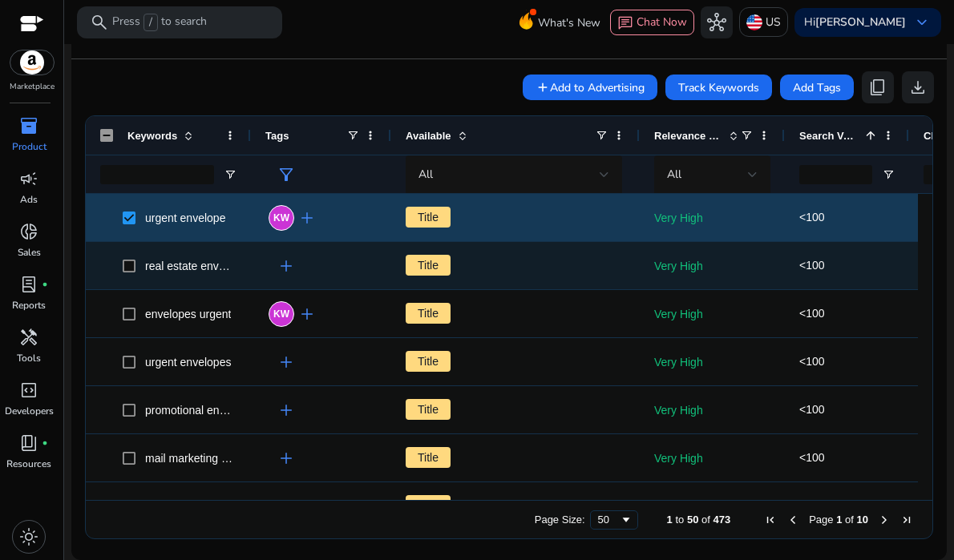 This screenshot has height=560, width=954. Describe the element at coordinates (651, 23) in the screenshot. I see `button: chatChat Now` at that location.